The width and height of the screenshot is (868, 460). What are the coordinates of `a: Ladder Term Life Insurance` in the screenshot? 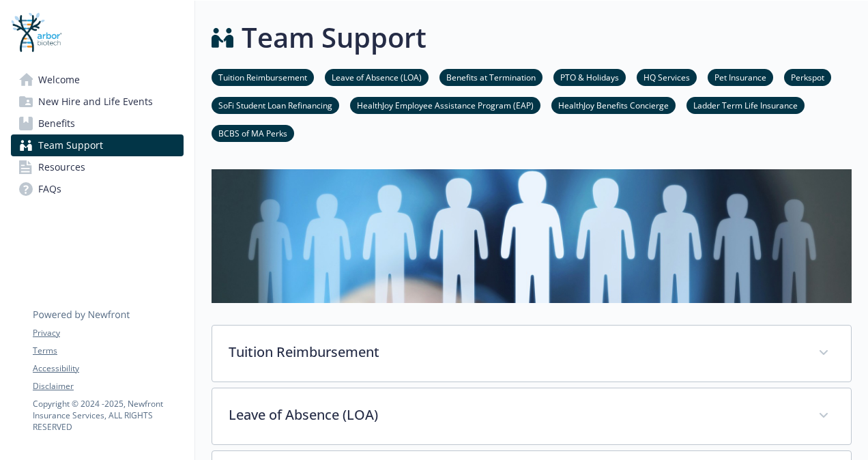 It's located at (746, 105).